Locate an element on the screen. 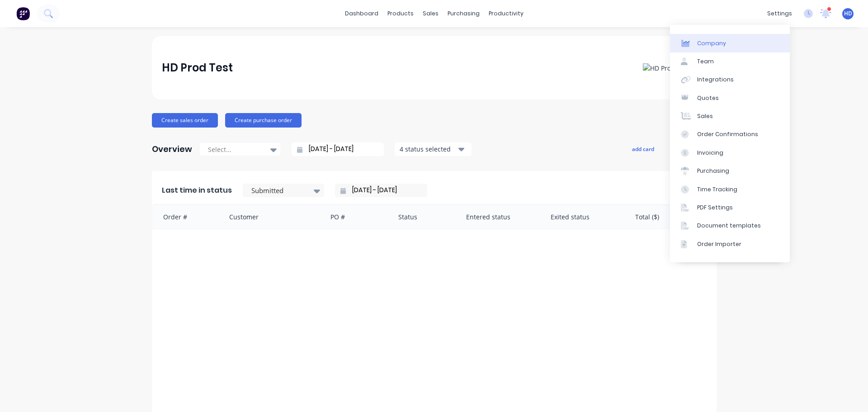 This screenshot has height=412, width=868. div: Order Confirmations is located at coordinates (727, 134).